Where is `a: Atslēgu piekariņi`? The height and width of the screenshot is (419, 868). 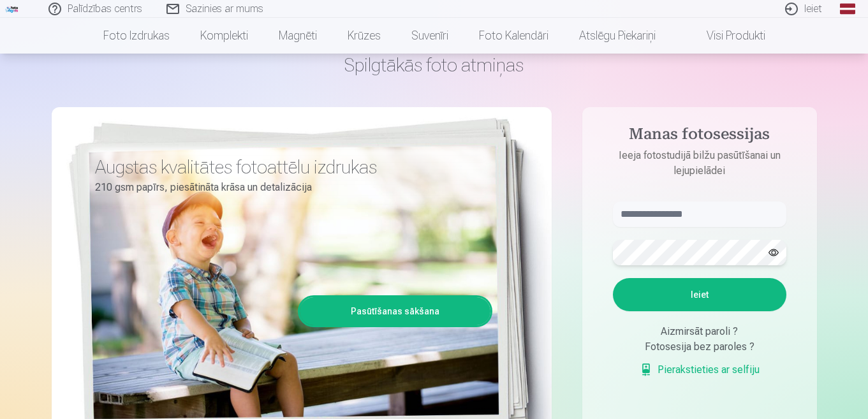 a: Atslēgu piekariņi is located at coordinates (617, 36).